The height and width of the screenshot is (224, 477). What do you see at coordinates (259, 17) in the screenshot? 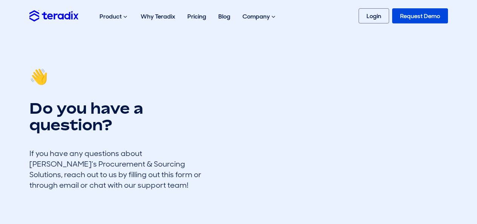
I see `div: Company` at bounding box center [259, 17].